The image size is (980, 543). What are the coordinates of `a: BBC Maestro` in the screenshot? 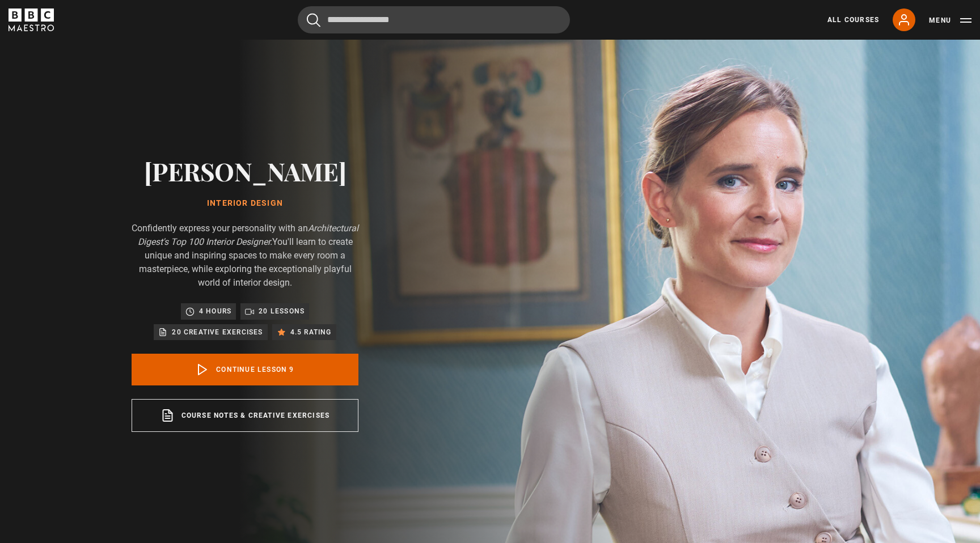 It's located at (32, 20).